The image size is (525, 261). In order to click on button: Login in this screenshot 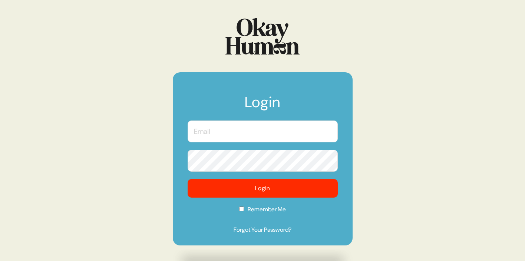, I will do `click(262, 188)`.